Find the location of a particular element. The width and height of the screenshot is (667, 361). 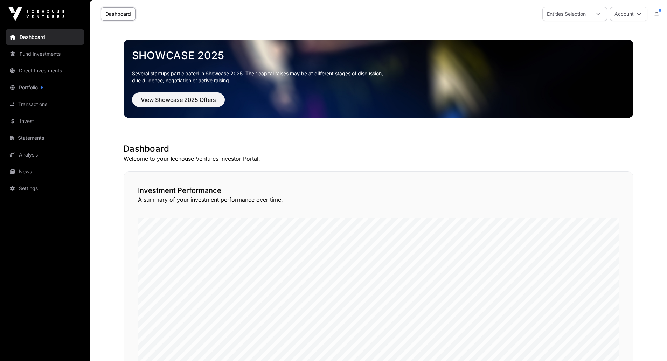

a: Transactions is located at coordinates (45, 104).